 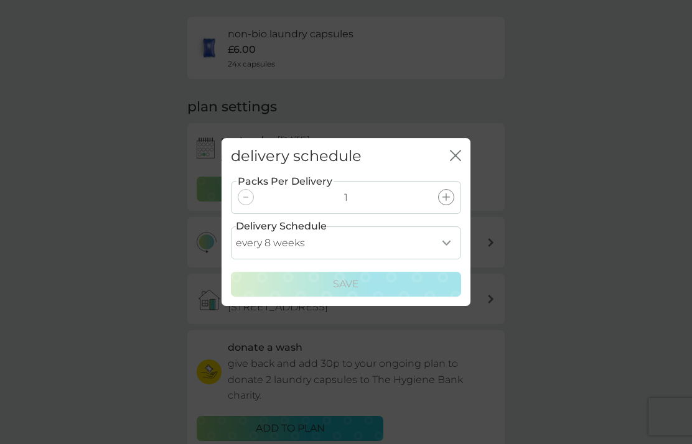 What do you see at coordinates (346, 284) in the screenshot?
I see `p: Save` at bounding box center [346, 284].